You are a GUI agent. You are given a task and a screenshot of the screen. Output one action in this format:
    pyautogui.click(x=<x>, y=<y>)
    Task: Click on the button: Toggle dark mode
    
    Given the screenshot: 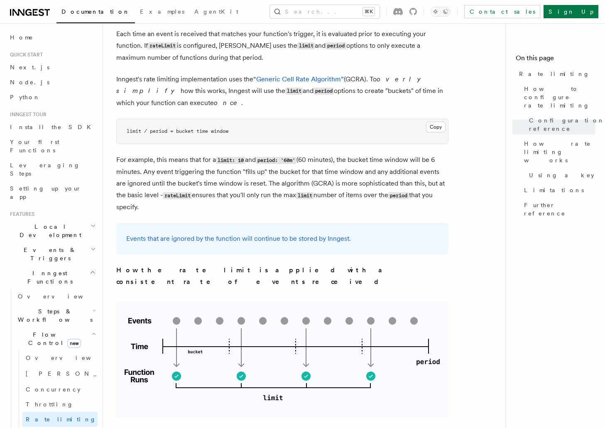 What is the action you would take?
    pyautogui.click(x=440, y=12)
    